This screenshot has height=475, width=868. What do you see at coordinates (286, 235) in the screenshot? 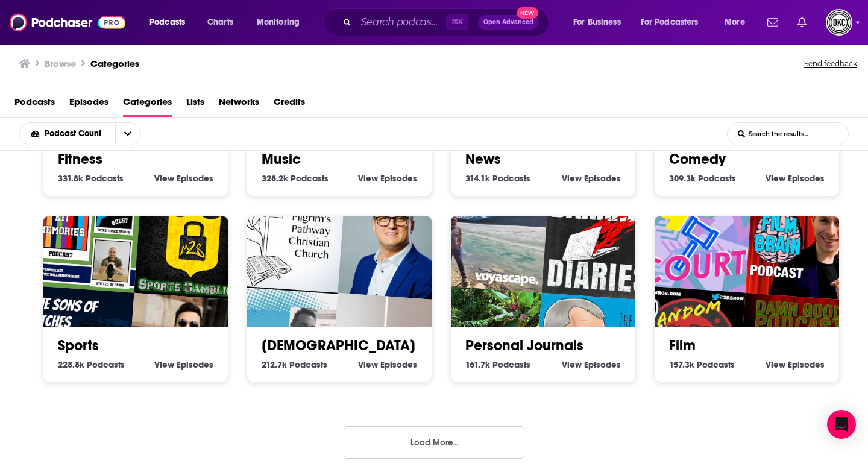
I see `img: Pilgrim's Pathway Ministries` at bounding box center [286, 235].